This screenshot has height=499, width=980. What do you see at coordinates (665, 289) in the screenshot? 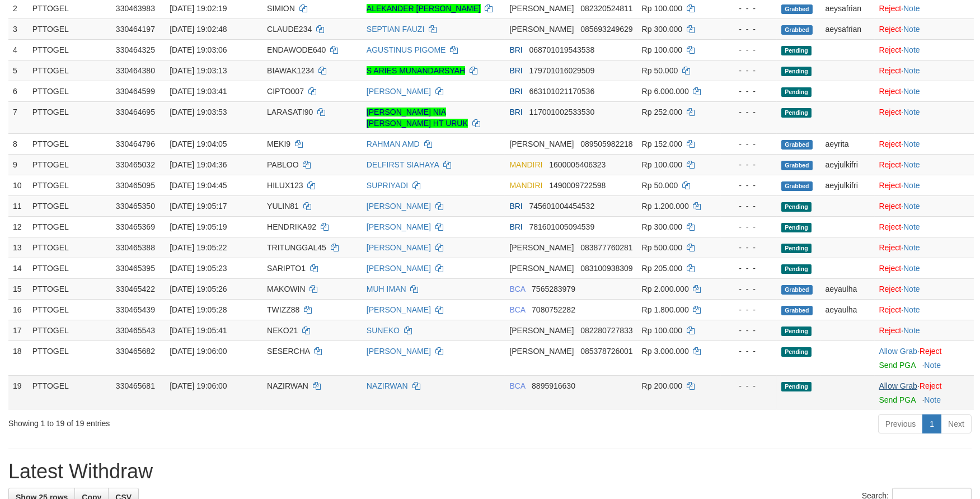
I see `span: Rp 2.000.000` at bounding box center [665, 289].